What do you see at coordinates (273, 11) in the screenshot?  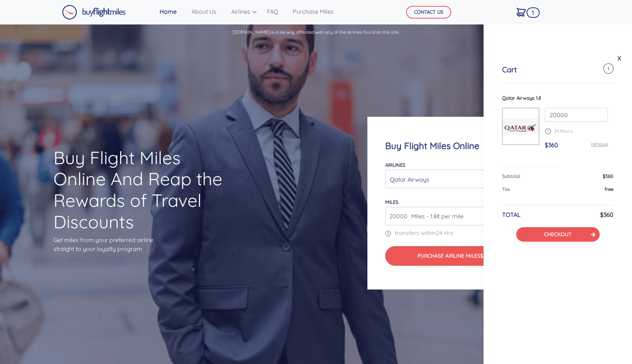 I see `a: FAQ` at bounding box center [273, 11].